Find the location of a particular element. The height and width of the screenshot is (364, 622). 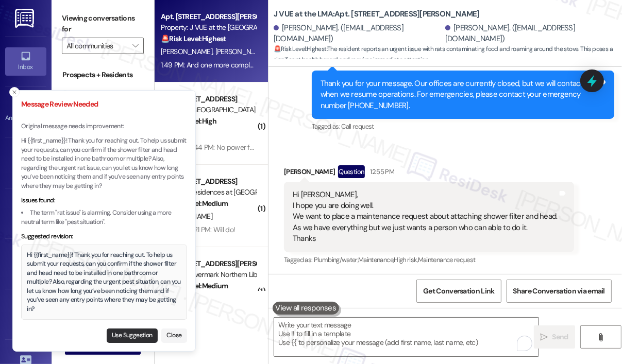

div: Question is located at coordinates (352, 172).